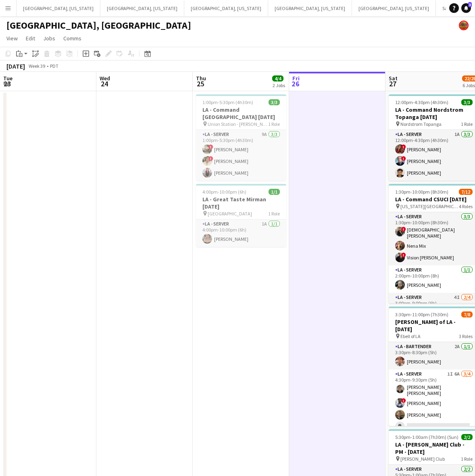 Image resolution: width=475 pixels, height=476 pixels. I want to click on span: Wed, so click(105, 78).